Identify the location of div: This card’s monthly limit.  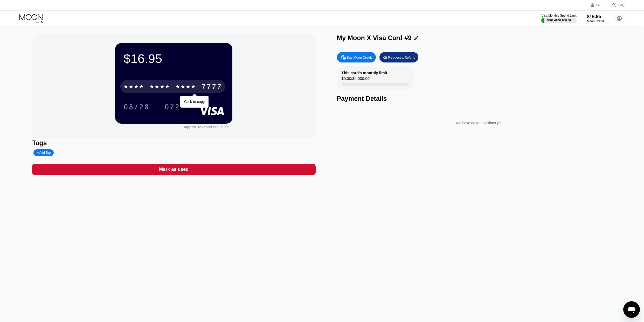
(364, 73).